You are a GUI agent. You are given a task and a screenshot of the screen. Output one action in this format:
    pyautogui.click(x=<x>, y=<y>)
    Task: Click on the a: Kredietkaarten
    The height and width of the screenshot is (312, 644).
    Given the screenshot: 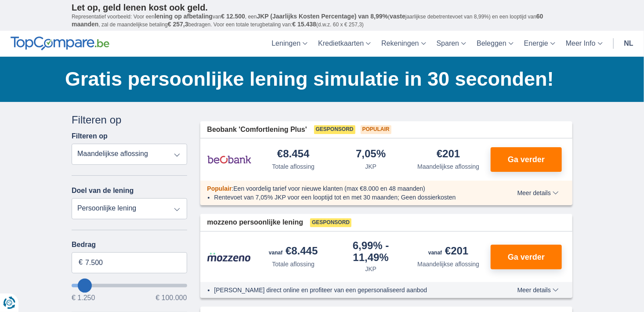 What is the action you would take?
    pyautogui.click(x=345, y=43)
    